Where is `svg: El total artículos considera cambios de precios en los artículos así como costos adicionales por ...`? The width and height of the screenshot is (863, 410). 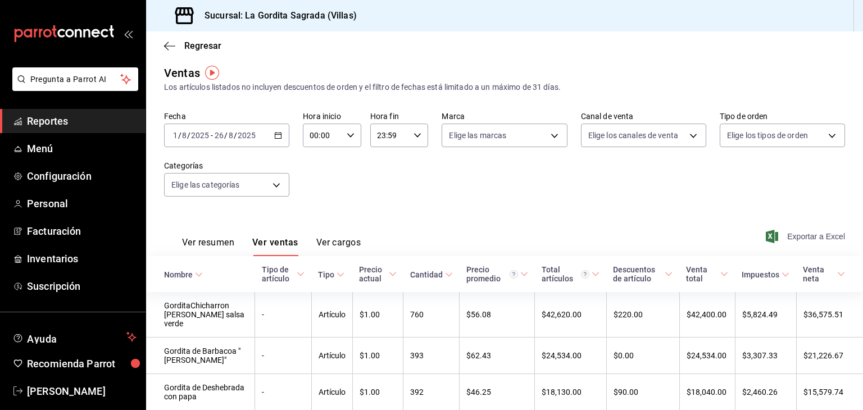 svg: El total artículos considera cambios de precios en los artículos así como costos adicionales por ... is located at coordinates (585, 274).